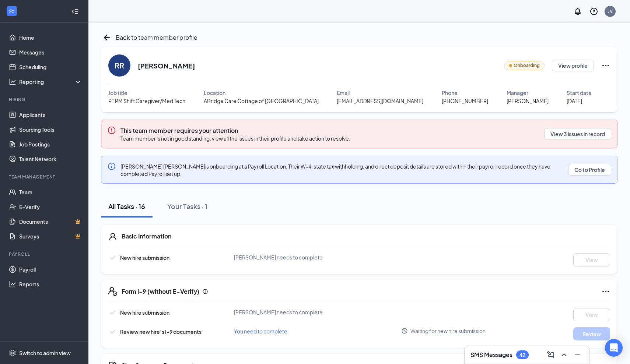  Describe the element at coordinates (45, 177) in the screenshot. I see `div: Team Management` at that location.